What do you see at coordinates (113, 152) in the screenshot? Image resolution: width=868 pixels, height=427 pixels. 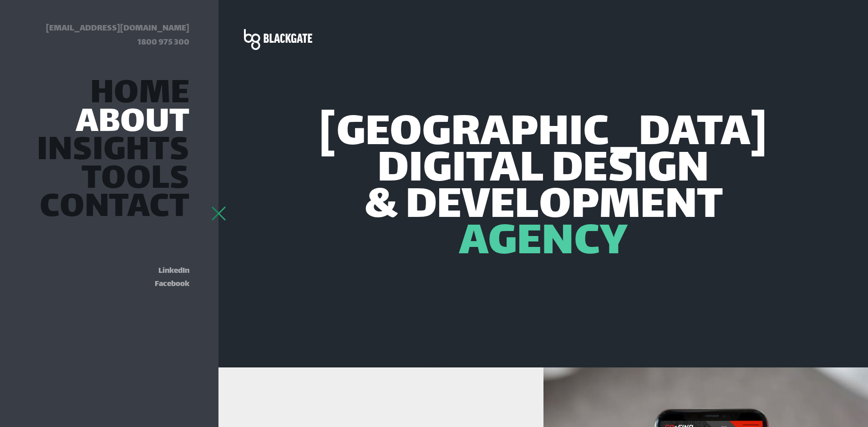 I see `a: Insights` at bounding box center [113, 152].